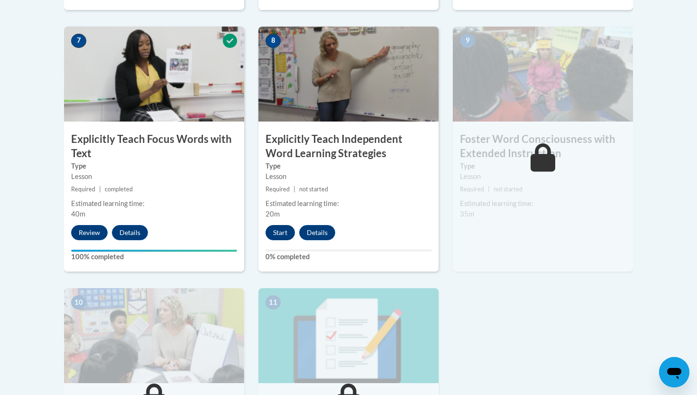 This screenshot has width=697, height=395. What do you see at coordinates (273, 213) in the screenshot?
I see `span: 20m` at bounding box center [273, 213].